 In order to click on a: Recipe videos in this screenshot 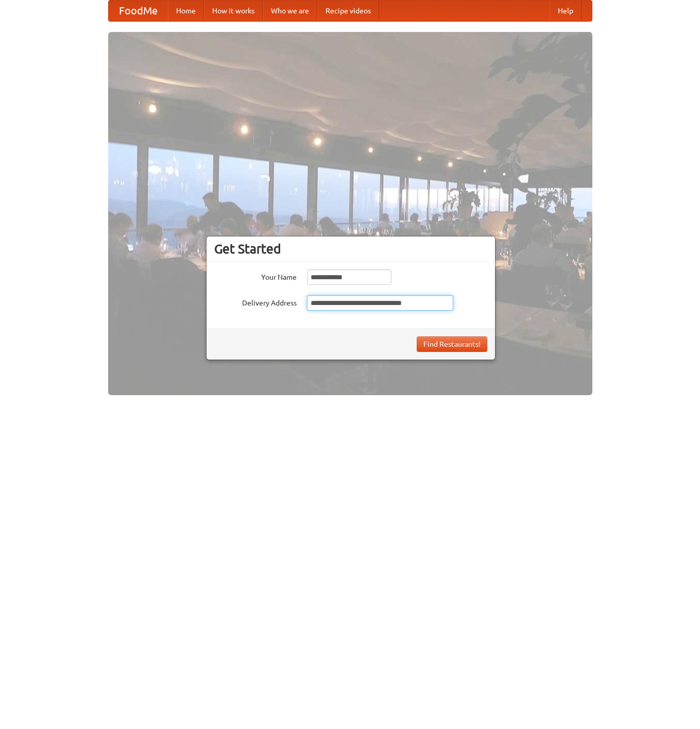, I will do `click(348, 10)`.